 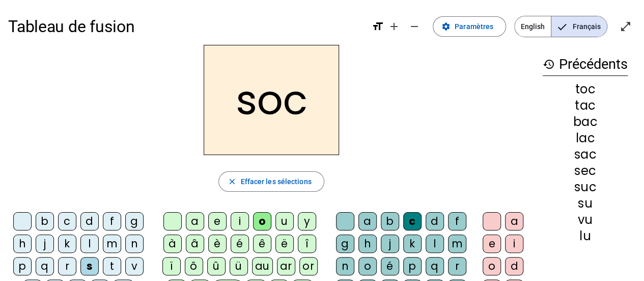 I want to click on div: è, so click(x=217, y=243).